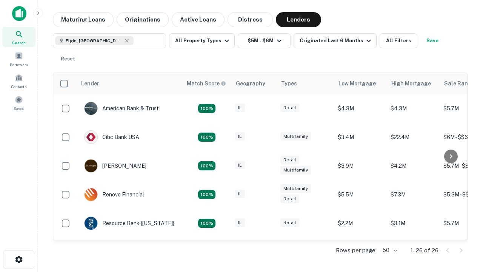 The height and width of the screenshot is (272, 483). What do you see at coordinates (414, 166) in the screenshot?
I see `td: $4.2M` at bounding box center [414, 166].